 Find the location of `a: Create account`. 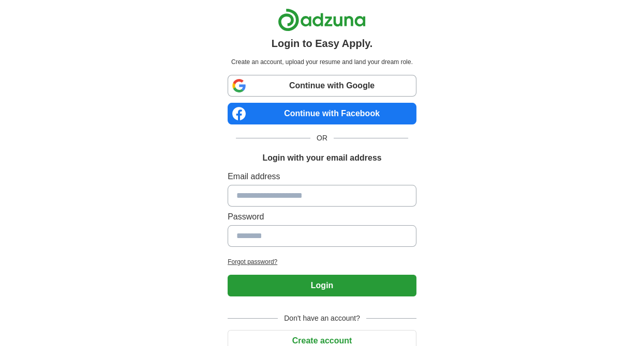

a: Create account is located at coordinates (321, 340).